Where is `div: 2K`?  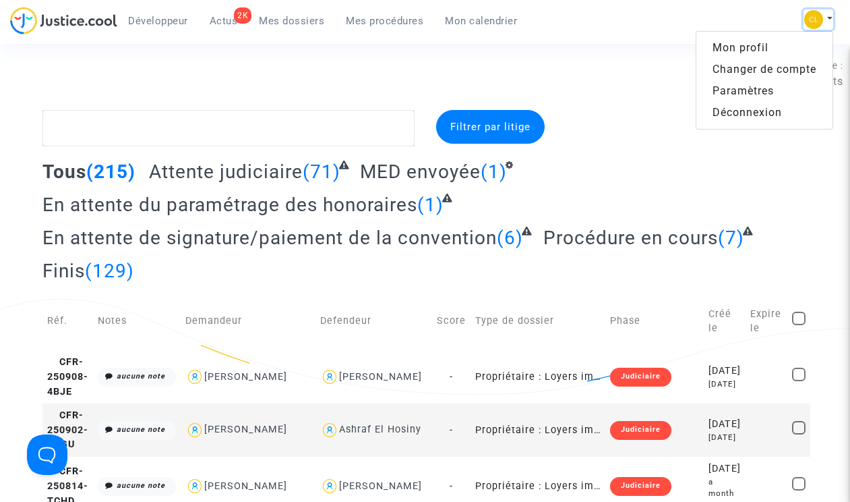
div: 2K is located at coordinates (243, 16).